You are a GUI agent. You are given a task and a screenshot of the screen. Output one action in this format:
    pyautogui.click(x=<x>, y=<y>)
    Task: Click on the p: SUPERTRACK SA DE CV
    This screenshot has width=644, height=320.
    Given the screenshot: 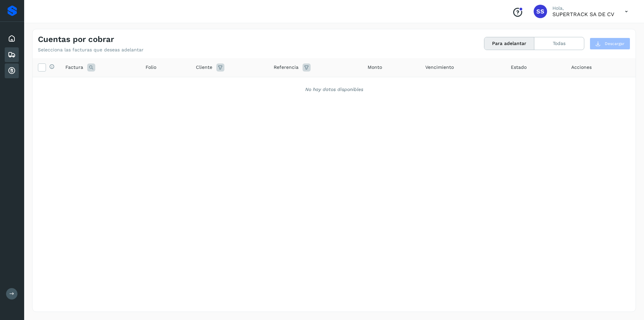 What is the action you would take?
    pyautogui.click(x=583, y=14)
    